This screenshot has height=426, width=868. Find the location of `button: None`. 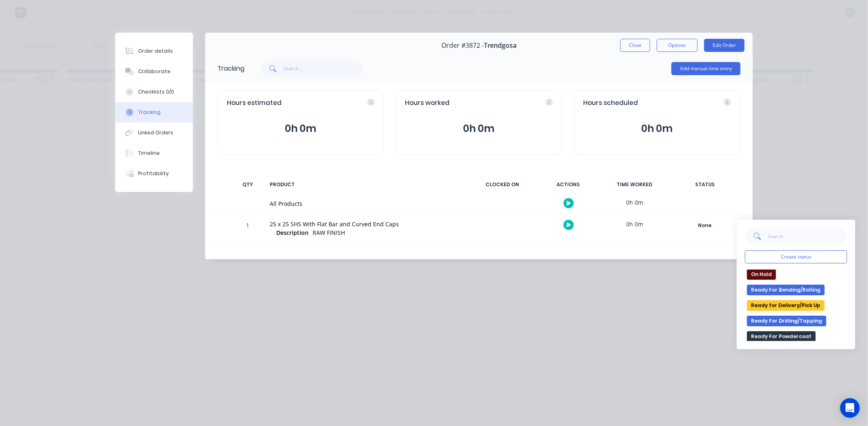

button: None is located at coordinates (705, 226).